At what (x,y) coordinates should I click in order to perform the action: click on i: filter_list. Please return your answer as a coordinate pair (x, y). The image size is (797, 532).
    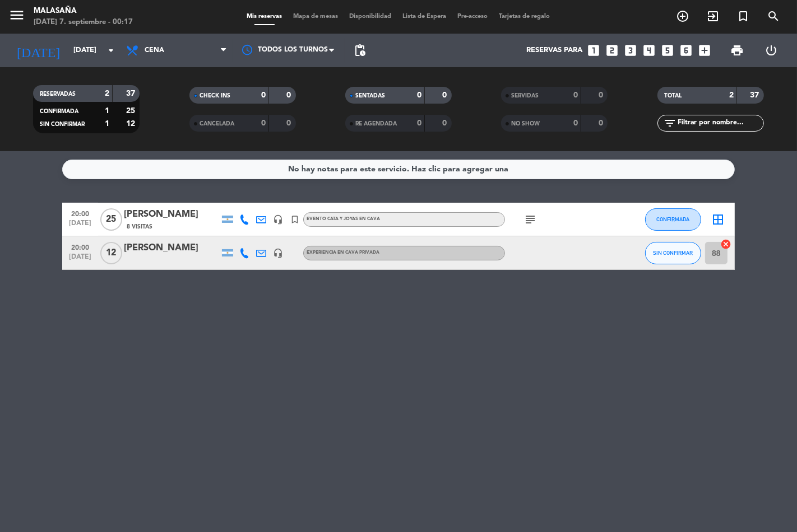
    Looking at the image, I should click on (670, 123).